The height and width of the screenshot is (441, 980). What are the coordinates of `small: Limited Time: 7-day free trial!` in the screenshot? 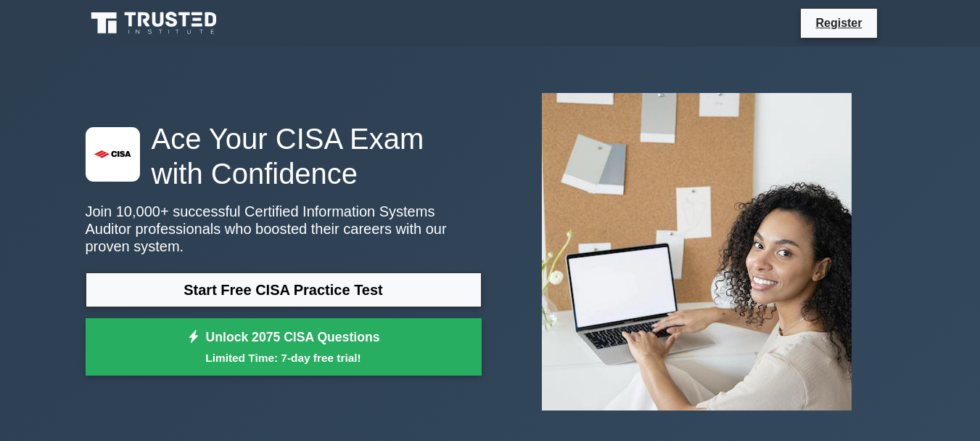 It's located at (284, 357).